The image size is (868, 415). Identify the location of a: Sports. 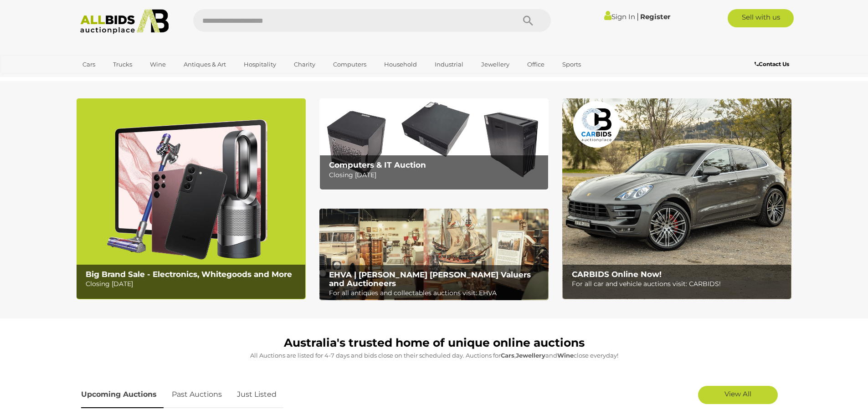
(571, 64).